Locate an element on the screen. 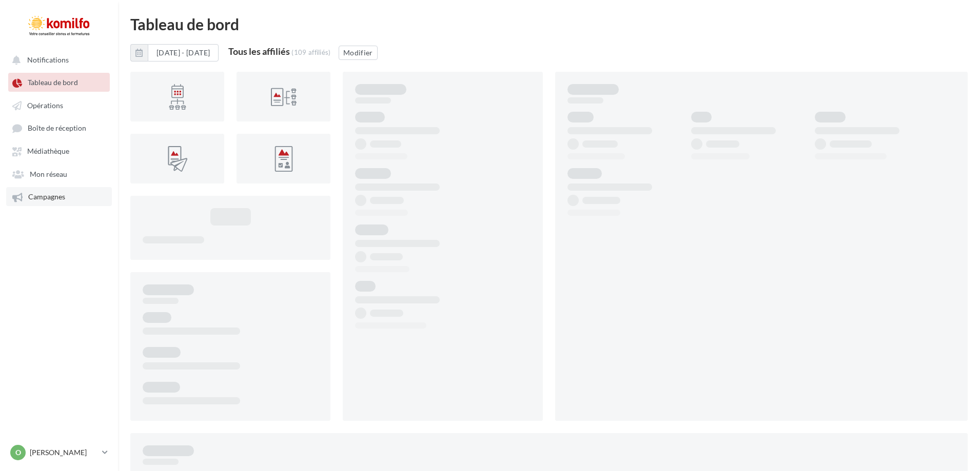  button: Modifier is located at coordinates (359, 53).